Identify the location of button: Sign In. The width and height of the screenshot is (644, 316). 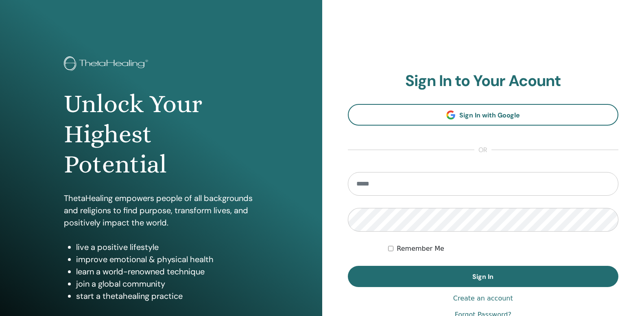
(483, 276).